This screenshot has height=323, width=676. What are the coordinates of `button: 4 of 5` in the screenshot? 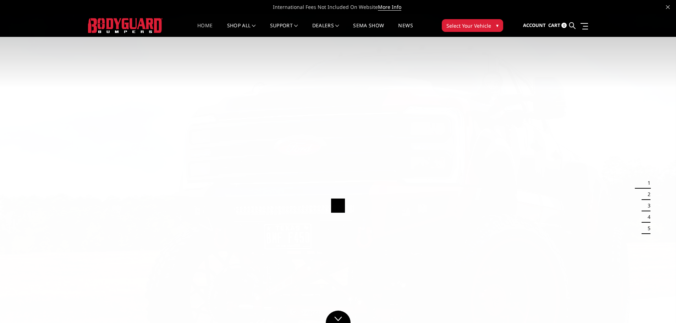 It's located at (647, 217).